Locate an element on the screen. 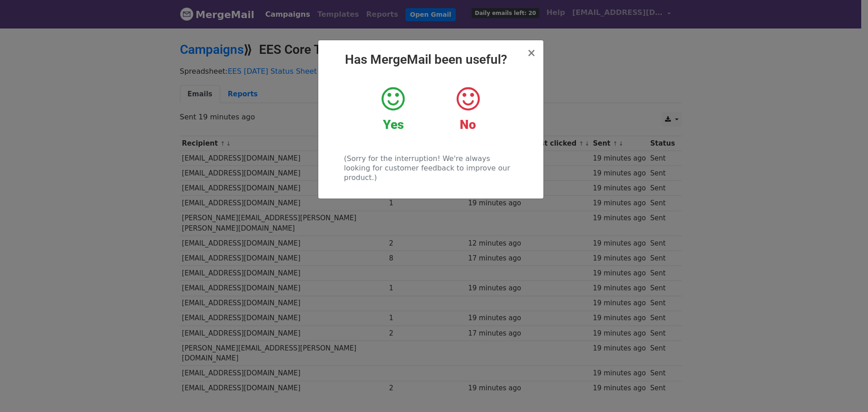 The height and width of the screenshot is (412, 868). strong: Yes is located at coordinates (394, 124).